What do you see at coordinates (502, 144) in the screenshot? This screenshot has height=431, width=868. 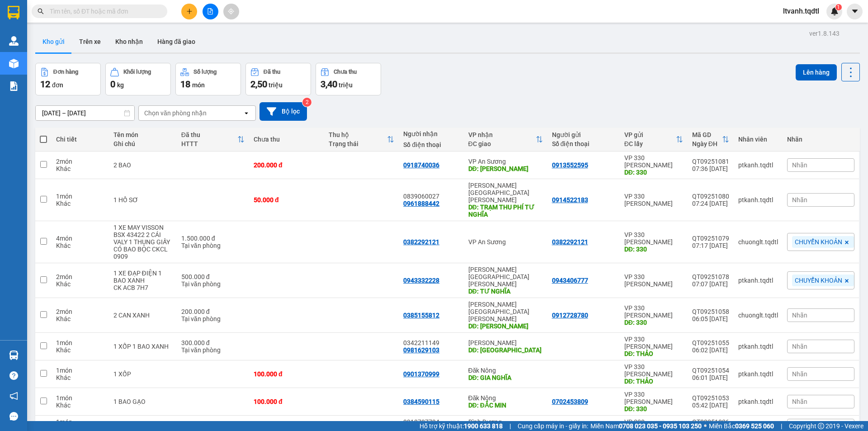 I see `div: ĐC giao` at bounding box center [502, 144].